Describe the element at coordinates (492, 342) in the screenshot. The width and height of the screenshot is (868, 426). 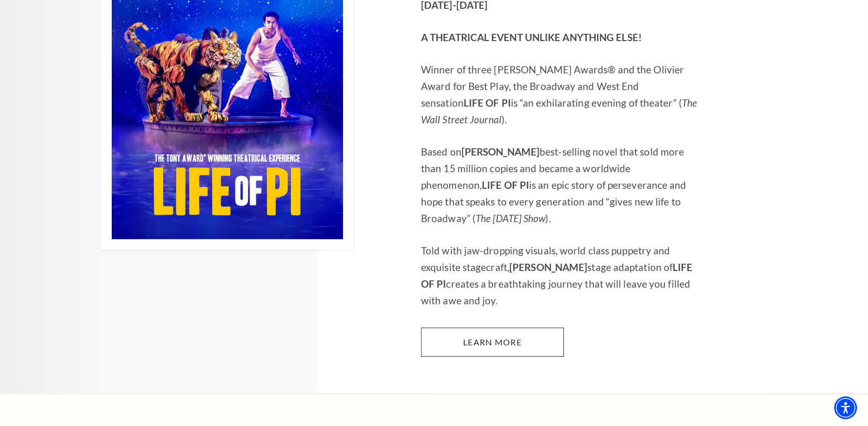
I see `a: Learn More Life of Pi` at that location.